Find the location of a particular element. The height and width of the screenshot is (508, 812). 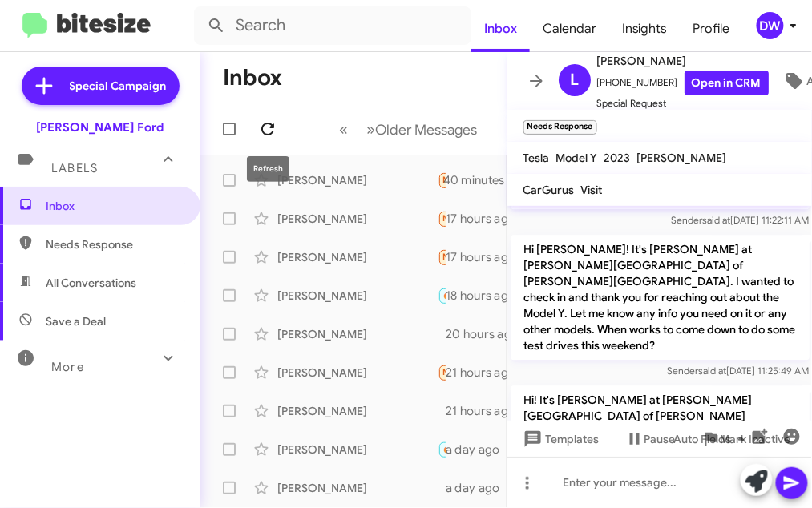

span: Special Campaign is located at coordinates (117, 86).